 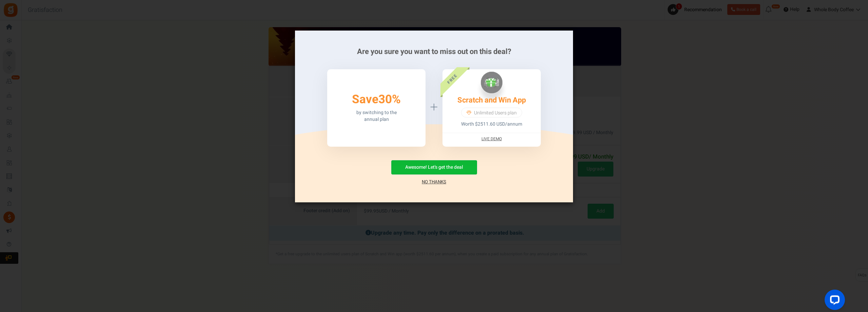 What do you see at coordinates (16, 13) in the screenshot?
I see `button: Open LiveChat chat widget` at bounding box center [16, 13].